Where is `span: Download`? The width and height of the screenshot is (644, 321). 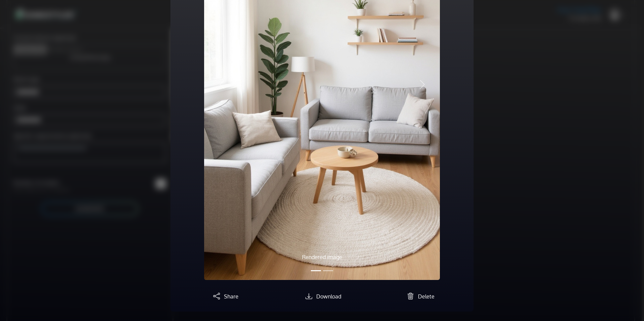 span: Download is located at coordinates (328, 296).